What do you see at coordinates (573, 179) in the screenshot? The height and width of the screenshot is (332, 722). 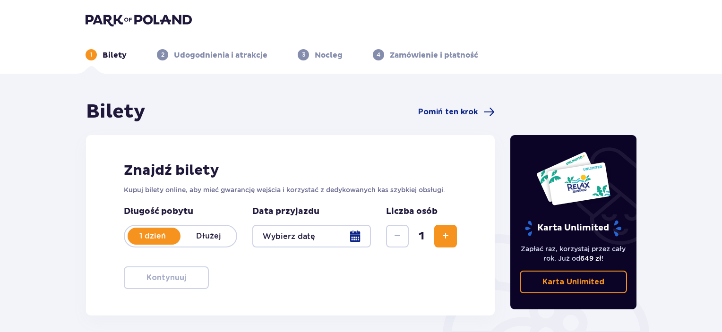 I see `img: Dwie karty całoroczne do Suntago z napisem 'UNLIMITED RELAX', na białym tle z tropikalnymi liśćmi...` at bounding box center [573, 179].